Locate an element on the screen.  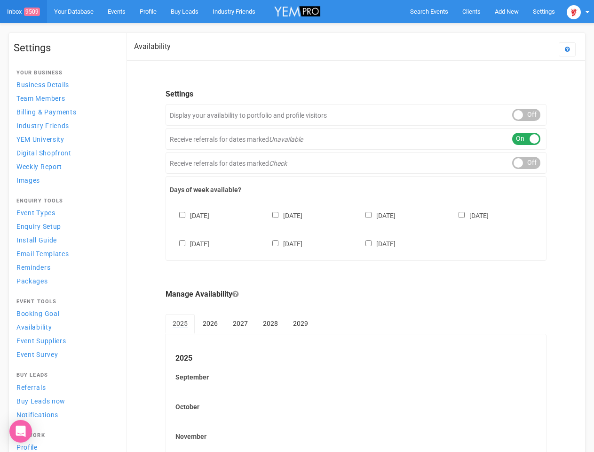
a: Install Guide is located at coordinates (65, 240).